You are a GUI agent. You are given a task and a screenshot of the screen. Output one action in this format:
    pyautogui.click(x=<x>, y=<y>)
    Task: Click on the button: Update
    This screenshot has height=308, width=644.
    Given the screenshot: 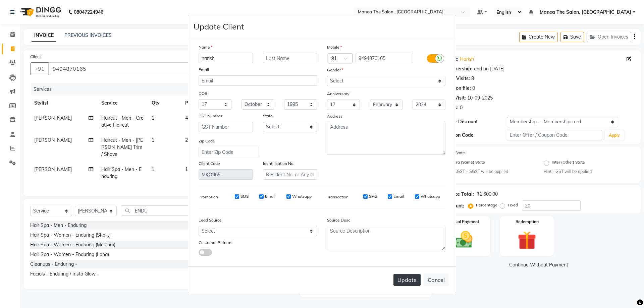 What is the action you would take?
    pyautogui.click(x=407, y=280)
    